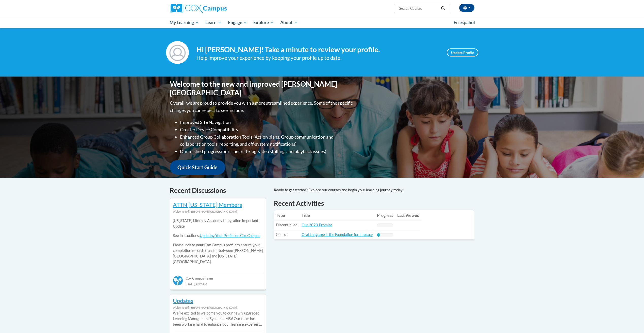 This screenshot has height=333, width=644. What do you see at coordinates (385, 215) in the screenshot?
I see `th: Progress` at bounding box center [385, 215].